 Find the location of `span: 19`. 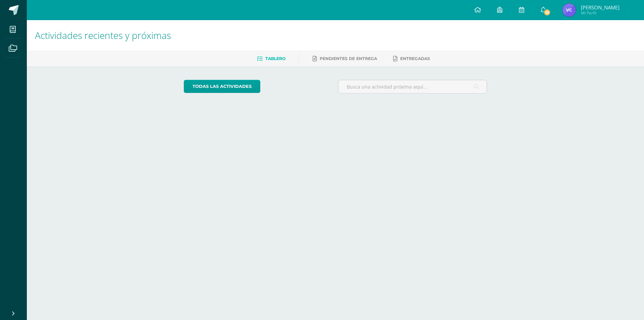

span: 19 is located at coordinates (547, 12).